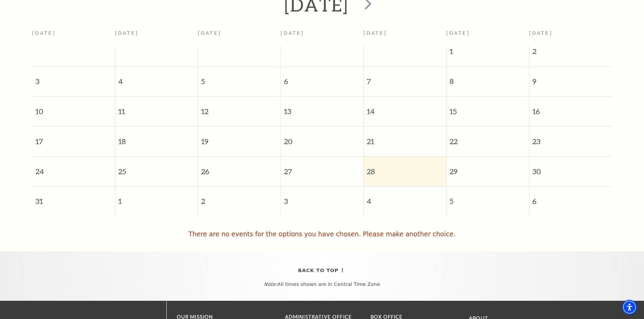 This screenshot has width=644, height=319. Describe the element at coordinates (73, 108) in the screenshot. I see `span: 10` at that location.